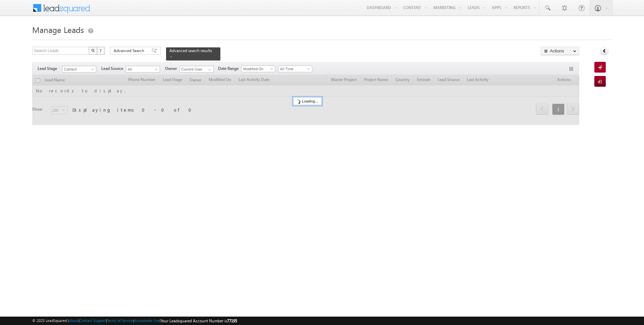 The width and height of the screenshot is (644, 325). I want to click on span: Advanced Search, so click(130, 51).